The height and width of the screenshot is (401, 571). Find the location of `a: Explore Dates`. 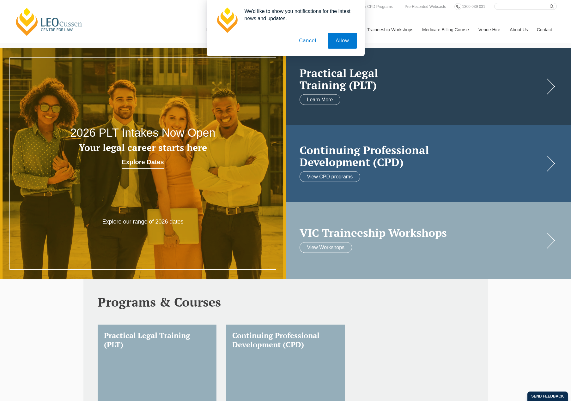

a: Explore Dates is located at coordinates (143, 162).